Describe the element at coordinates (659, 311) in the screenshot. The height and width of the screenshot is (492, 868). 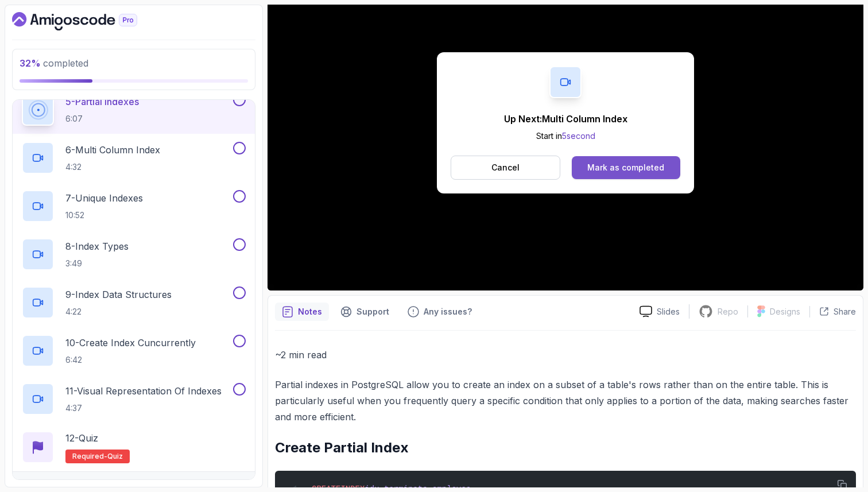
I see `a: Slides` at that location.